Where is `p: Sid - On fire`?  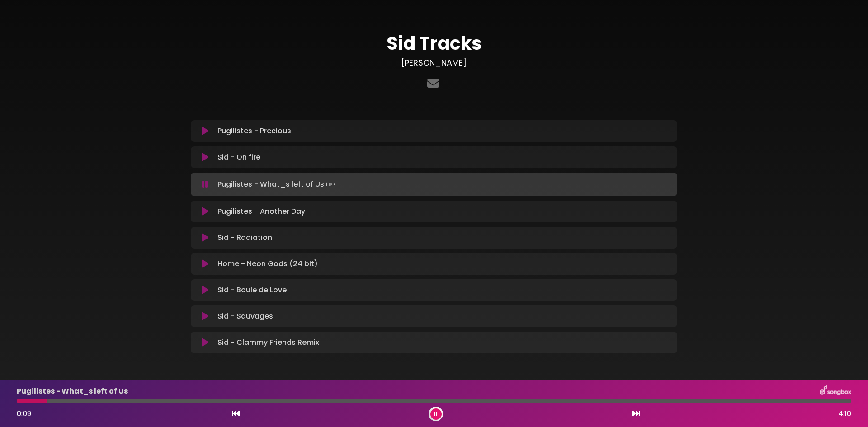 p: Sid - On fire is located at coordinates (239, 157).